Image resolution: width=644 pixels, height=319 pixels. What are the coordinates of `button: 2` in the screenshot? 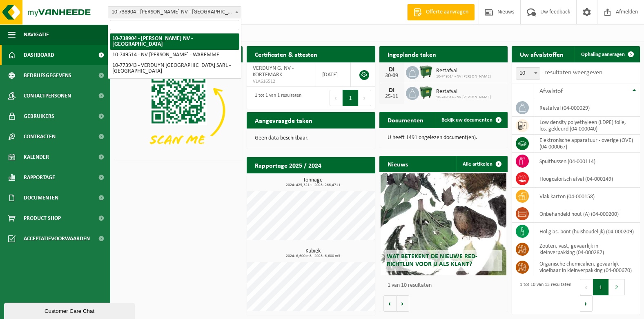 It's located at (616, 287).